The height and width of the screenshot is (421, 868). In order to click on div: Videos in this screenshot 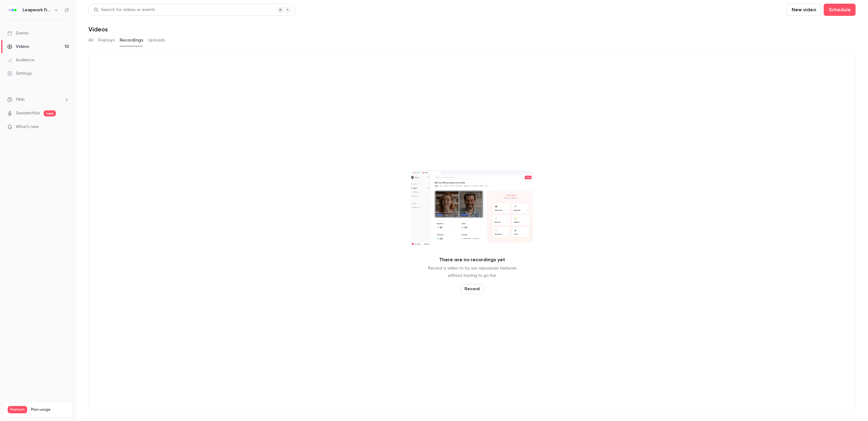, I will do `click(18, 47)`.